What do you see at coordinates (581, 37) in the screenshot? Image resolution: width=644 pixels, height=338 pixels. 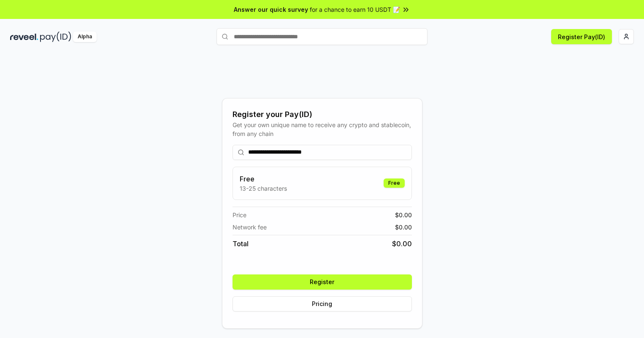 I see `button: Register Pay(ID)` at bounding box center [581, 37].